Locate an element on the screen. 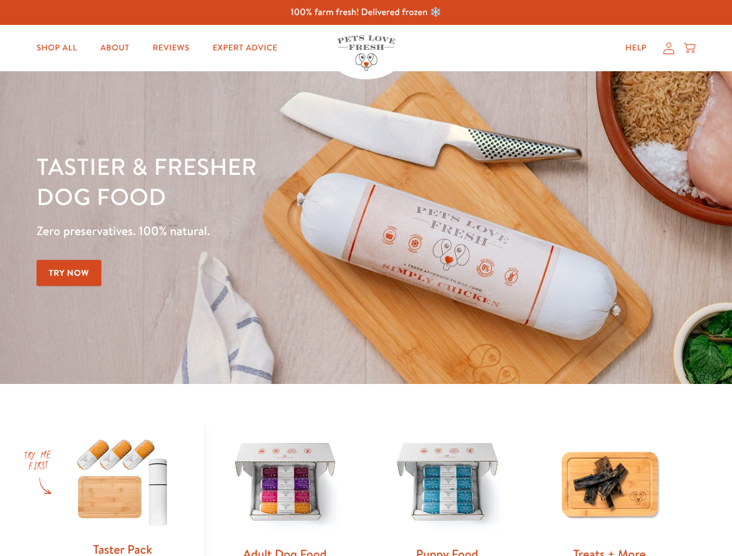 Image resolution: width=732 pixels, height=556 pixels. p: Zero preservatives. 100% natural. is located at coordinates (256, 231).